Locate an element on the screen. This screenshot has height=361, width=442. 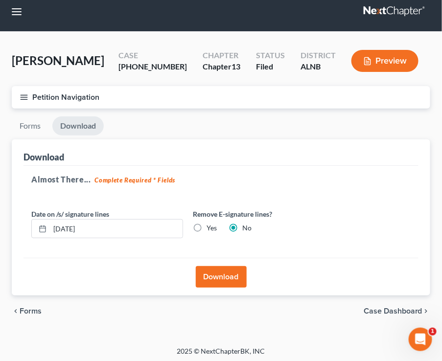
span: Forms is located at coordinates (30, 311).